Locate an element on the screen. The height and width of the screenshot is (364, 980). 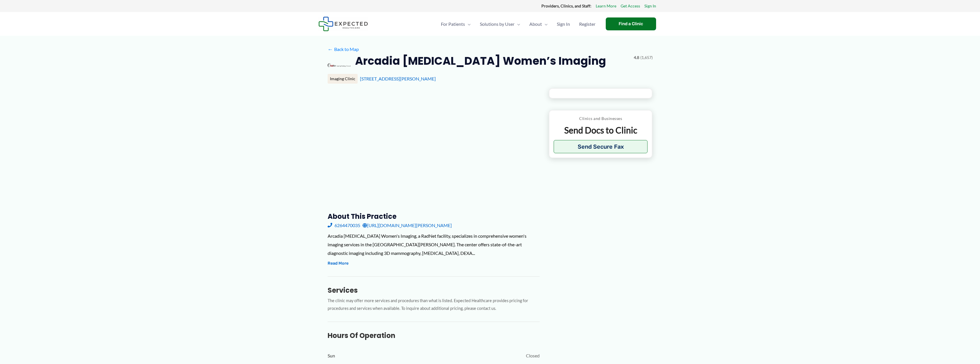
p: The clinic may offer more services and procedures than what is listed. Expected Healthcare provid... is located at coordinates (434, 304).